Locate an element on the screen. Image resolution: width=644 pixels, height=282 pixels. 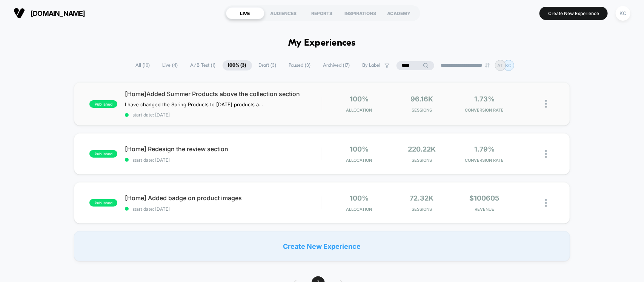
img: Visually logo is located at coordinates (19, 13).